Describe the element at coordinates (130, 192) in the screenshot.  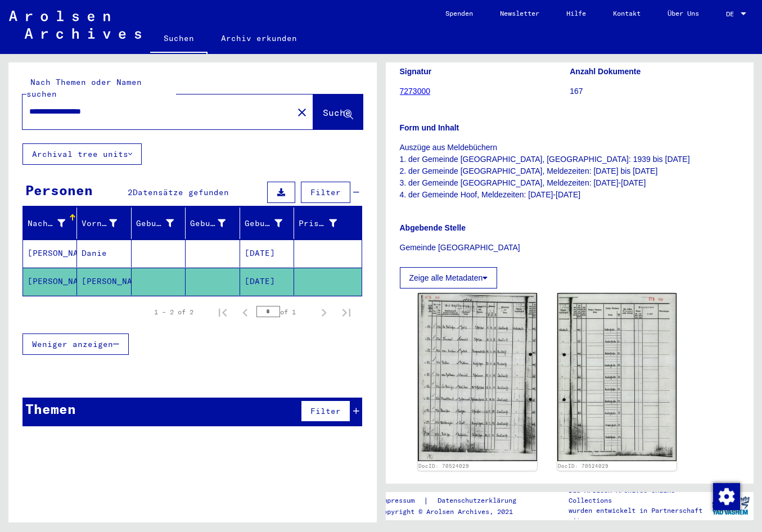
I see `span: 2` at that location.